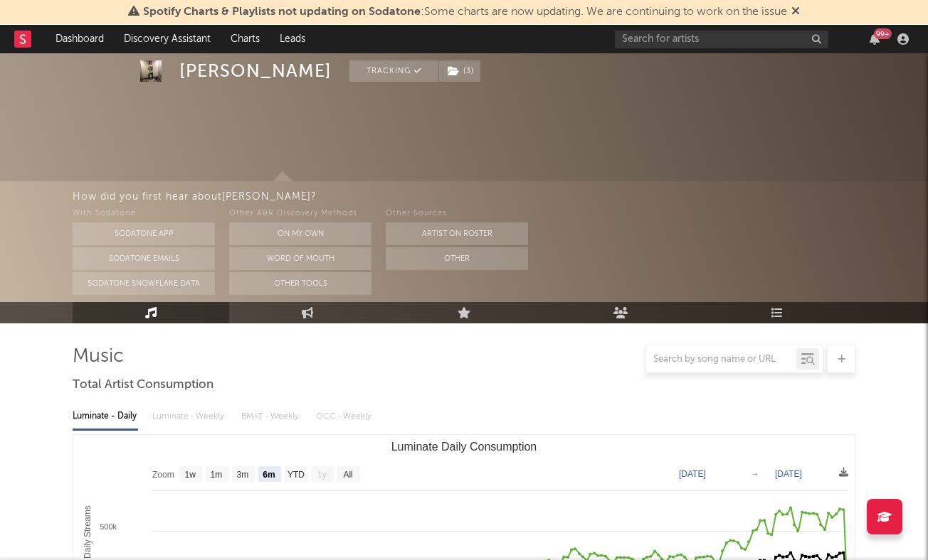 The height and width of the screenshot is (560, 928). What do you see at coordinates (460, 71) in the screenshot?
I see `span: ( 3 )` at bounding box center [460, 71].